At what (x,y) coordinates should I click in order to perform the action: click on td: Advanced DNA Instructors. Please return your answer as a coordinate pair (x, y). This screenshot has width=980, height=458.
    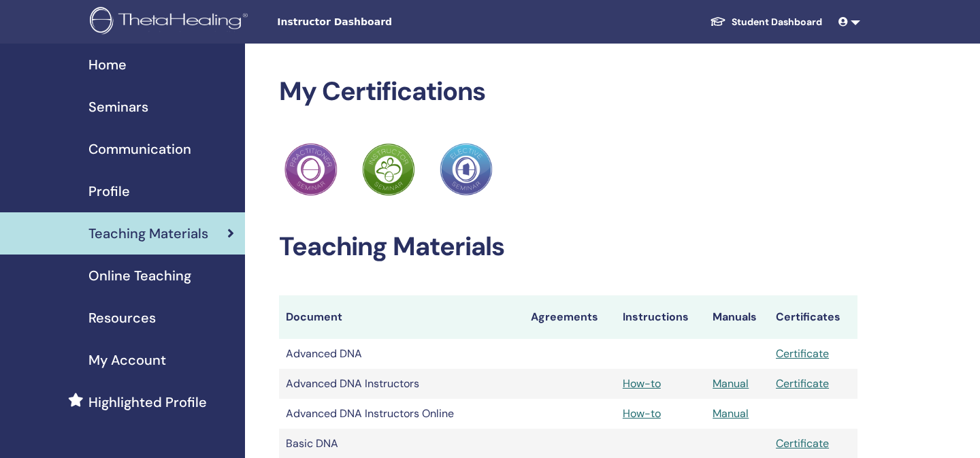
    Looking at the image, I should click on (402, 384).